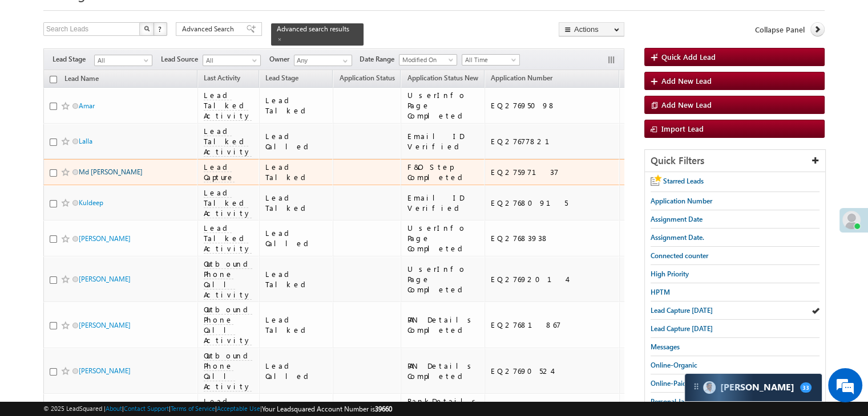  I want to click on a: Application Number, so click(521, 79).